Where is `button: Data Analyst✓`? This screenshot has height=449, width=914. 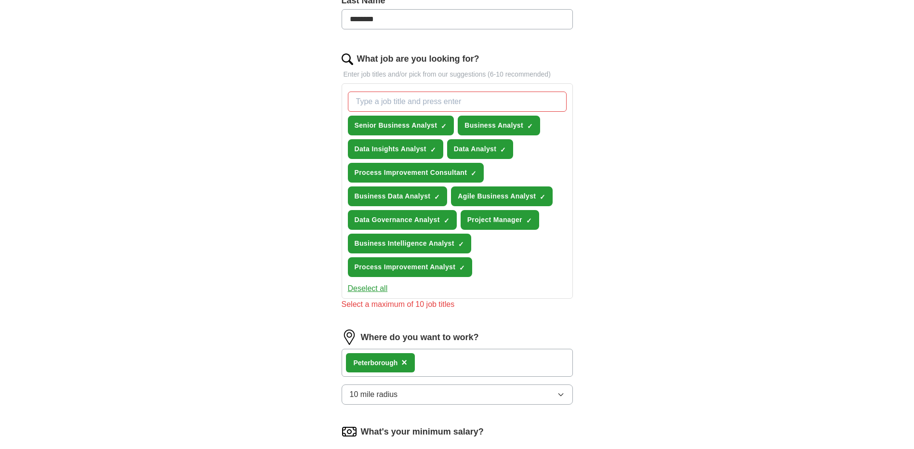
button: Data Analyst✓ is located at coordinates (480, 149).